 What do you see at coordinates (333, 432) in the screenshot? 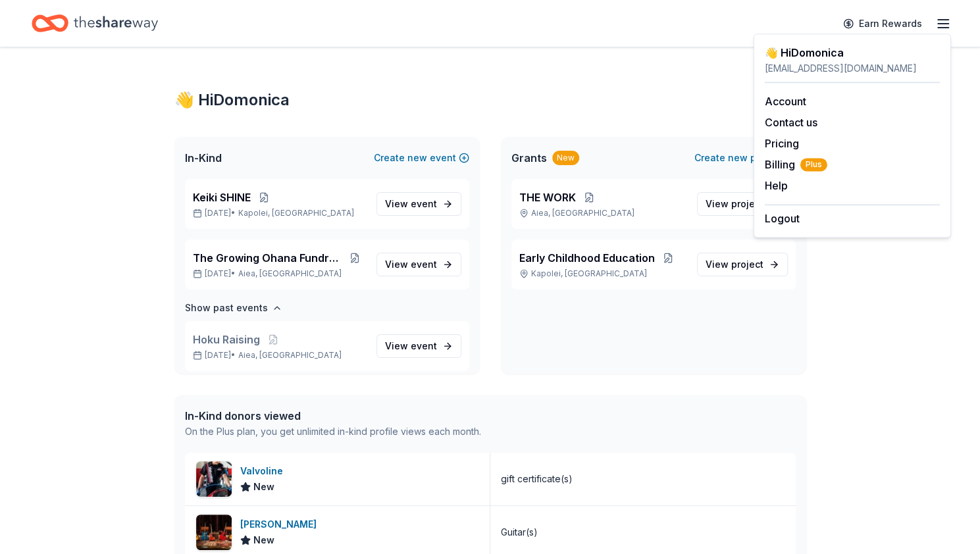
I see `div: On the Plus plan, you get unlimited in-kind profile views each month.` at bounding box center [333, 432].